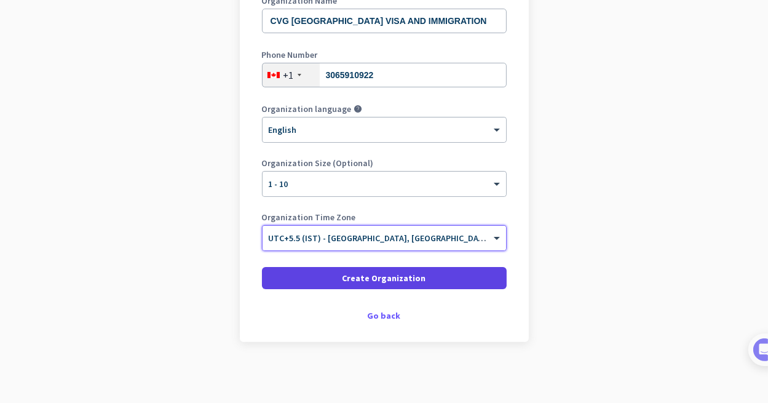  What do you see at coordinates (384, 217) in the screenshot?
I see `label: Organization Time Zone` at bounding box center [384, 217].